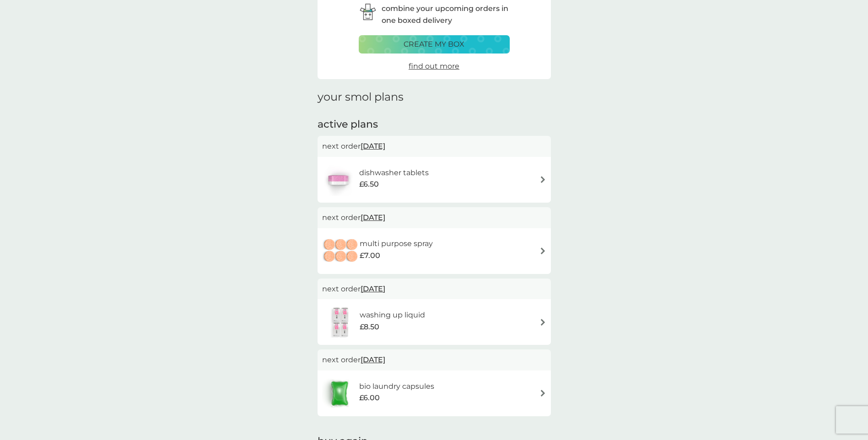 This screenshot has width=868, height=440. What do you see at coordinates (394, 173) in the screenshot?
I see `h6: dishwasher tablets` at bounding box center [394, 173].